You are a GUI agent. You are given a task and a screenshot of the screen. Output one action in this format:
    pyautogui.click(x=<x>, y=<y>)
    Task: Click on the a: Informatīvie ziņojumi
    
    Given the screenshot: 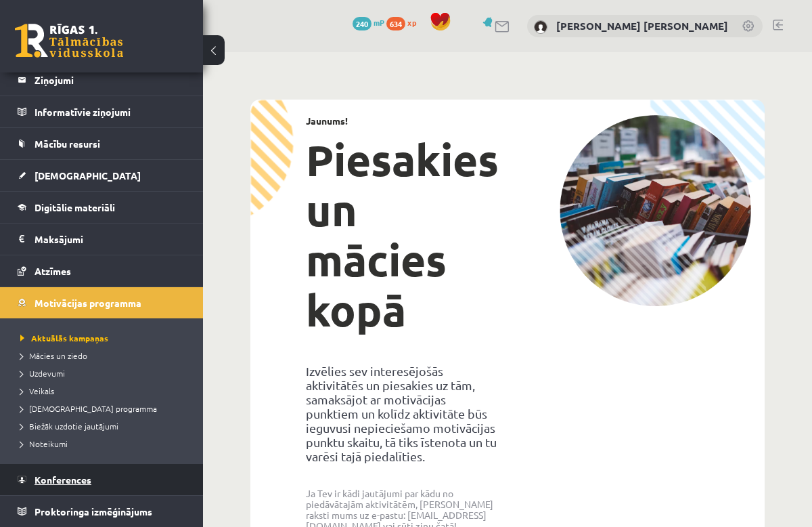 What is the action you would take?
    pyautogui.click(x=102, y=112)
    